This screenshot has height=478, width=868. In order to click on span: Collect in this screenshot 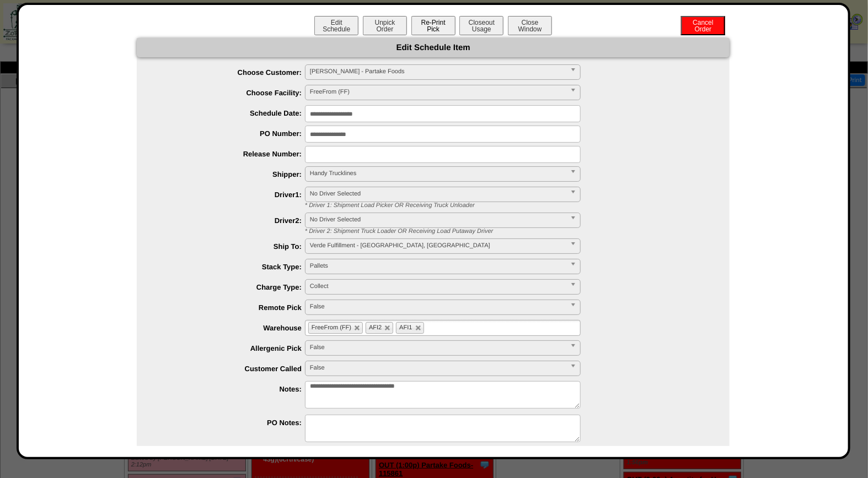, I will do `click(438, 286)`.